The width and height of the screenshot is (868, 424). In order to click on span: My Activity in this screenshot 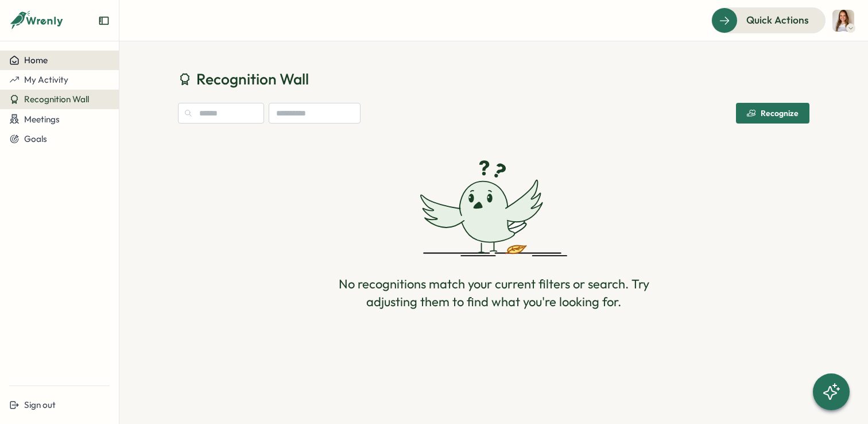, I will do `click(46, 79)`.